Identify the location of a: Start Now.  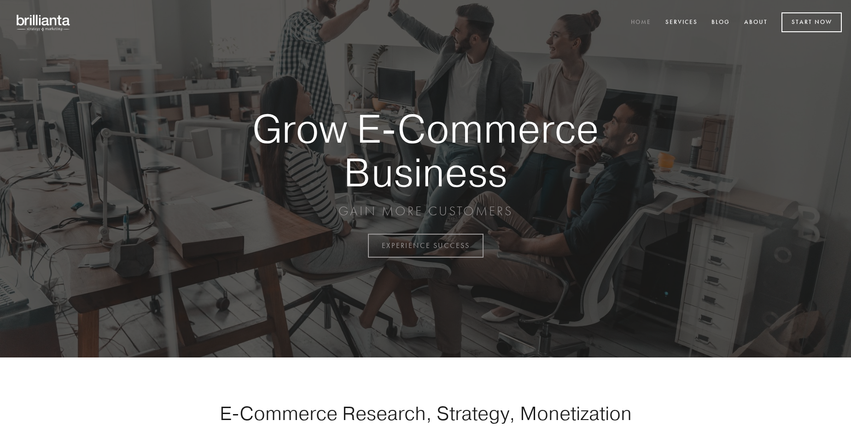
(811, 22).